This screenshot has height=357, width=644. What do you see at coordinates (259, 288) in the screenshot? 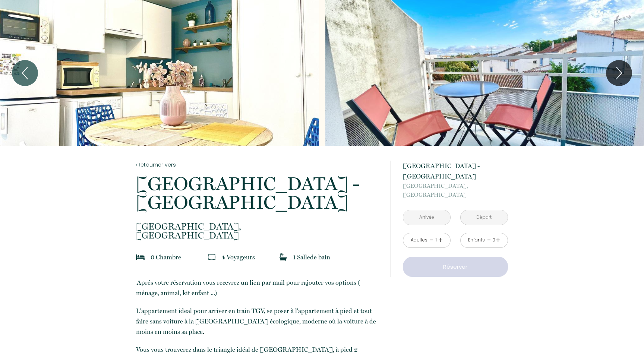
I see `p: ​Aprés votre réservation vous recevrez un lien par mail pour rajouter vos options ( ménage, anima...` at bounding box center [259, 288].